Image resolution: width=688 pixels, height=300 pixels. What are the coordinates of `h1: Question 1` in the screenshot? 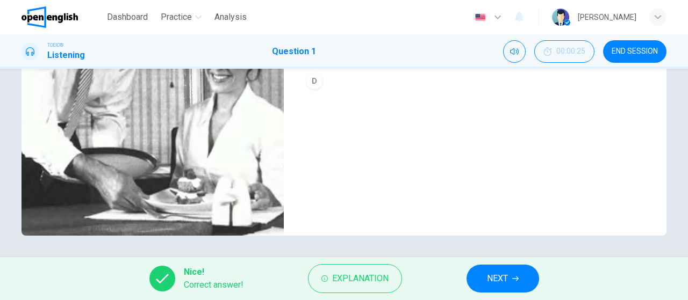 It's located at (294, 52).